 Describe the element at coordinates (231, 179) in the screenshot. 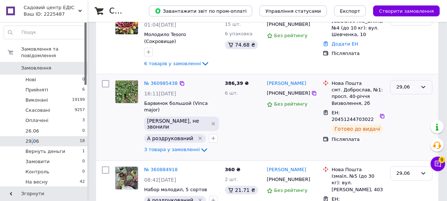

I see `span: 2 шт.` at that location.